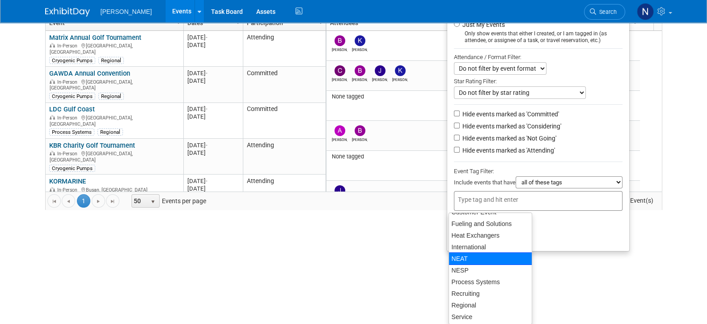 This screenshot has width=707, height=324. What do you see at coordinates (359, 79) in the screenshot?
I see `div: Brad Gholson` at bounding box center [359, 79].